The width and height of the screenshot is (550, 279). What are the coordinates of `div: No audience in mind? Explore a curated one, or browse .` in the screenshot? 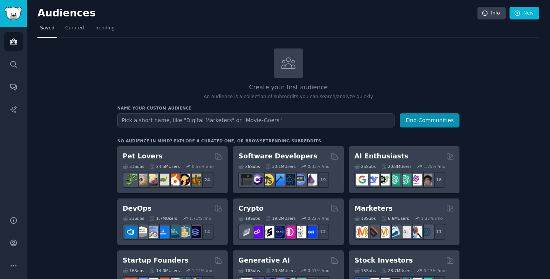 It's located at (220, 141).